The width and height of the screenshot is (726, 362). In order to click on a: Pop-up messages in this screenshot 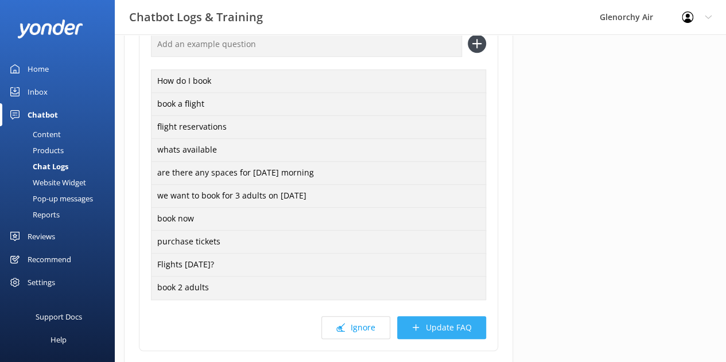, I will do `click(61, 199)`.